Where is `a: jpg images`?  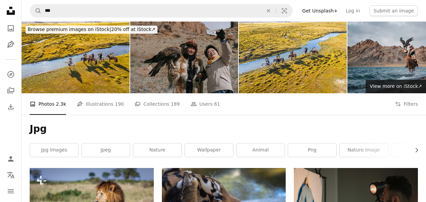 a: jpg images is located at coordinates (54, 150).